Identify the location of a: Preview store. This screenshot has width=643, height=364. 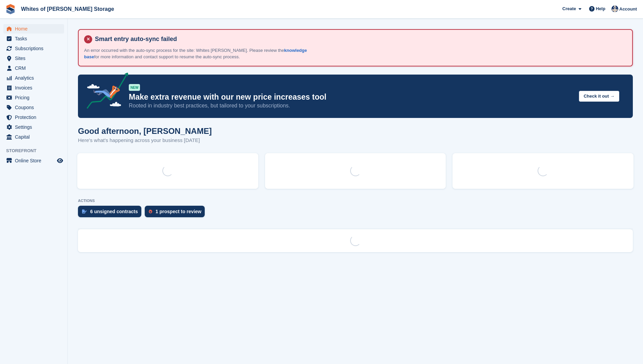
(60, 161).